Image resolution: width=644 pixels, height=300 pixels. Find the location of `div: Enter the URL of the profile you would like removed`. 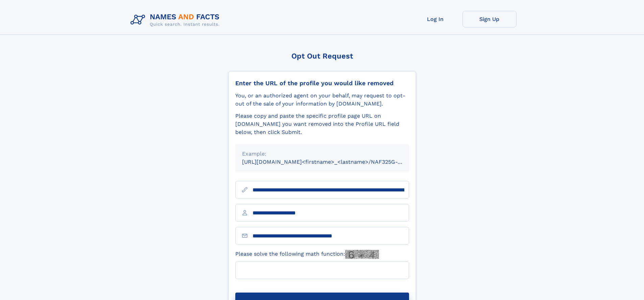

div: Enter the URL of the profile you would like removed is located at coordinates (322, 83).